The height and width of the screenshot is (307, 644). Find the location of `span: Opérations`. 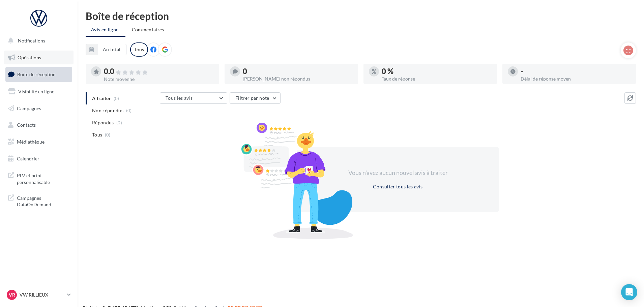

span: Opérations is located at coordinates (29, 57).